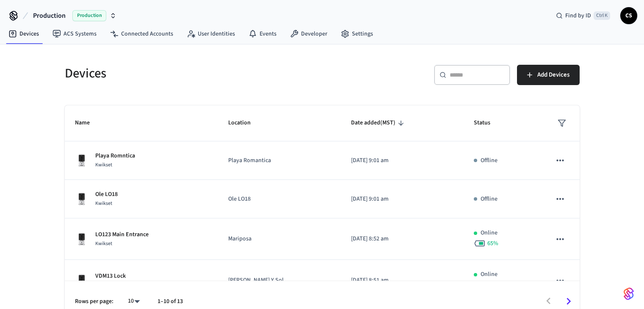  Describe the element at coordinates (583, 16) in the screenshot. I see `div: Find by IDCtrl K` at that location.